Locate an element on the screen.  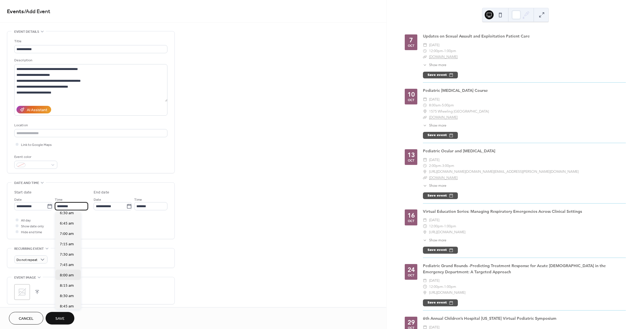
span: Do not repeat is located at coordinates (27, 259).